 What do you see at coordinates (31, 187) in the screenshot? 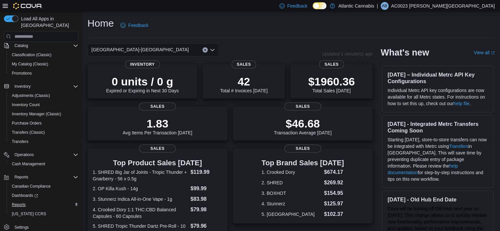
I see `a: Canadian Compliance` at bounding box center [31, 187].